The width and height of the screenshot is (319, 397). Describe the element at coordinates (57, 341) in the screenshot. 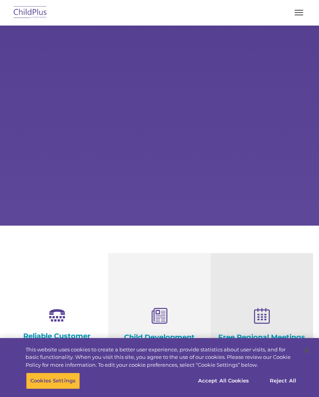

I see `h4: Reliable Customer Support` at that location.